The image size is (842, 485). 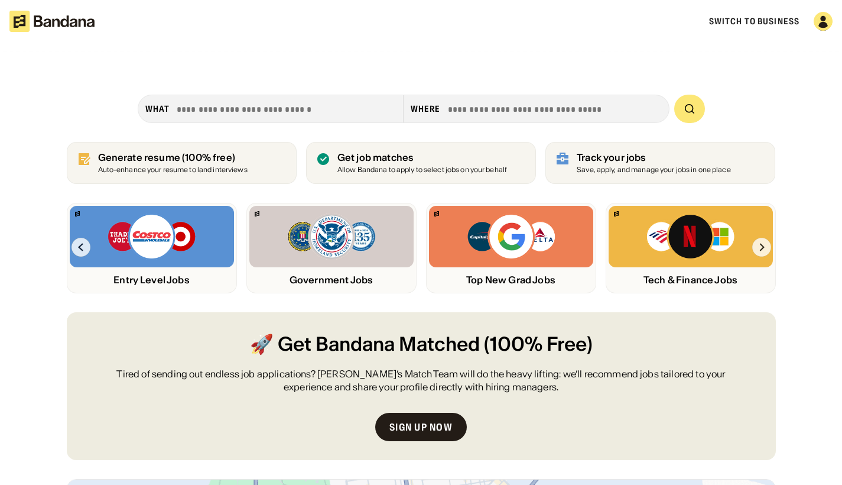 What do you see at coordinates (511, 236) in the screenshot?
I see `img: Capital One, Google, Delta logos` at bounding box center [511, 236].